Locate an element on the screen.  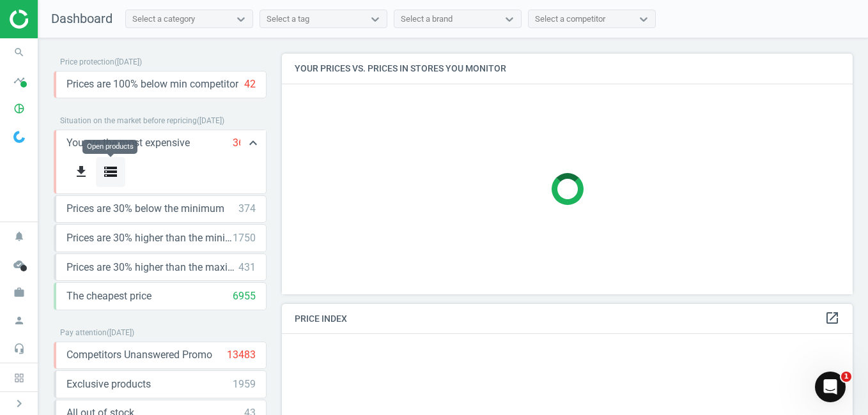
div: 3668 is located at coordinates (244, 143).